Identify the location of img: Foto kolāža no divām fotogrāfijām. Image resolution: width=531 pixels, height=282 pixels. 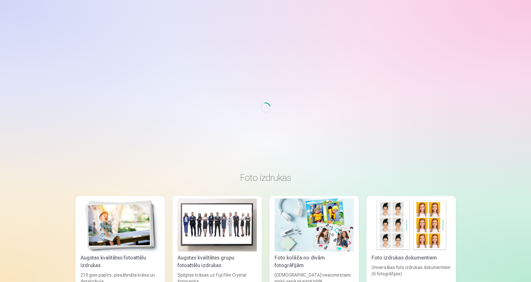
(314, 225).